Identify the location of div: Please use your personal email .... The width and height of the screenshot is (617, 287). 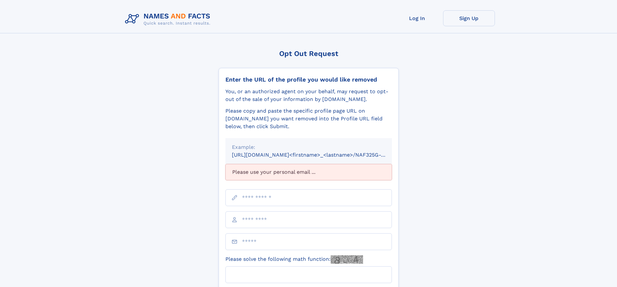
(309, 172).